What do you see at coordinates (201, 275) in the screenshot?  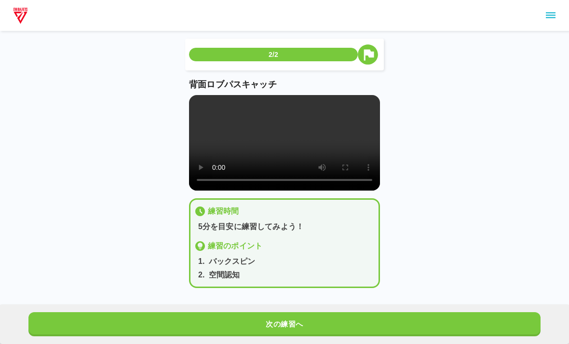 I see `p: 2 .` at bounding box center [201, 275].